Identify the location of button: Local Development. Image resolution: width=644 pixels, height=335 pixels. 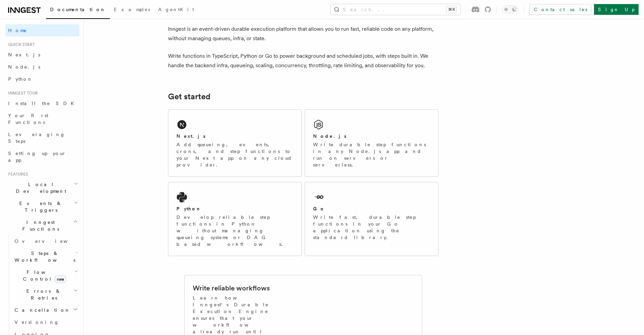
(42, 188).